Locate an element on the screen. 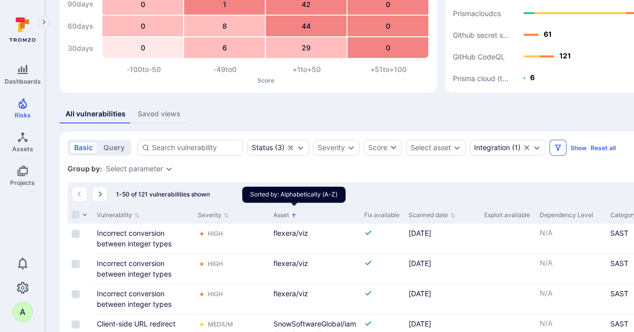  div: 44 is located at coordinates (306, 26).